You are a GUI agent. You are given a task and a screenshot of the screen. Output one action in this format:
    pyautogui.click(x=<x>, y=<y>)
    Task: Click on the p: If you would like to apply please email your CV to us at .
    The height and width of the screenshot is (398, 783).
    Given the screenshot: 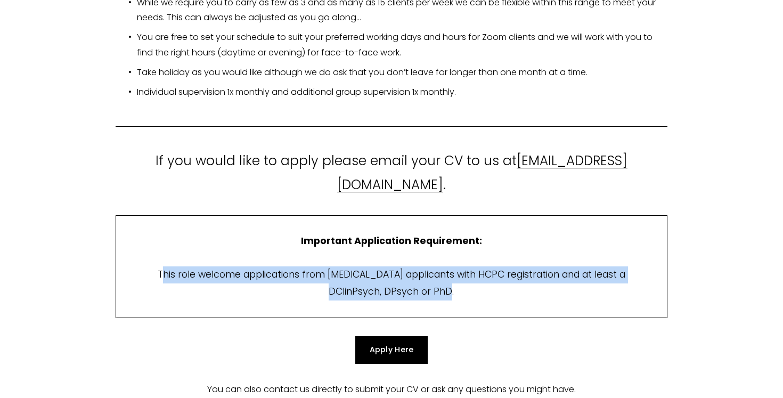 What is the action you would take?
    pyautogui.click(x=392, y=173)
    